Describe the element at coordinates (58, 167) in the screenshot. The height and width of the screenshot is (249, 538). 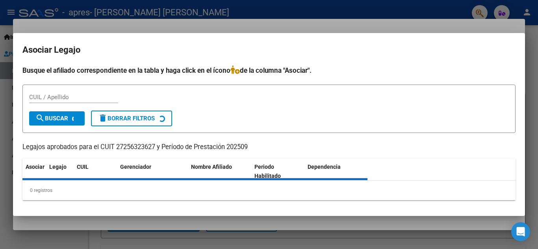
I see `span: Legajo` at that location.